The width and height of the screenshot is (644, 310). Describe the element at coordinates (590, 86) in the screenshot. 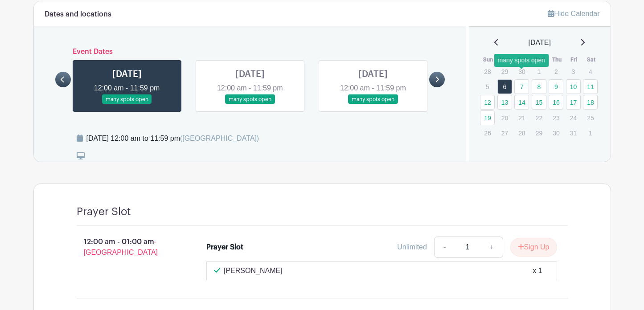

I see `a: 11` at that location.